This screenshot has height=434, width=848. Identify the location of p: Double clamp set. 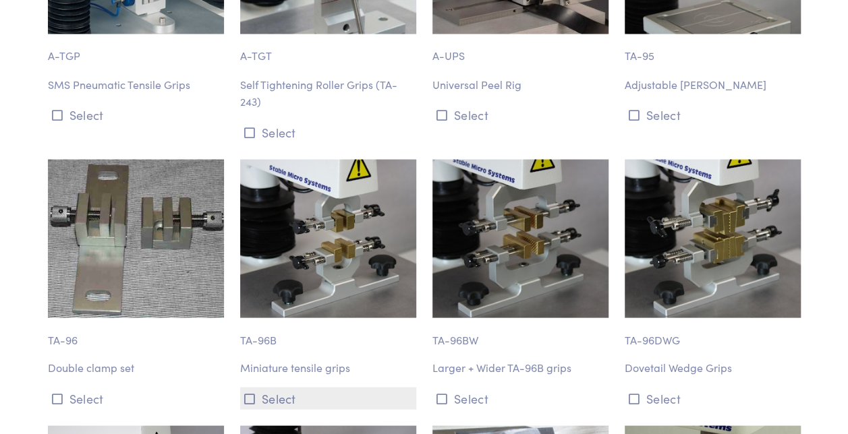
(136, 368).